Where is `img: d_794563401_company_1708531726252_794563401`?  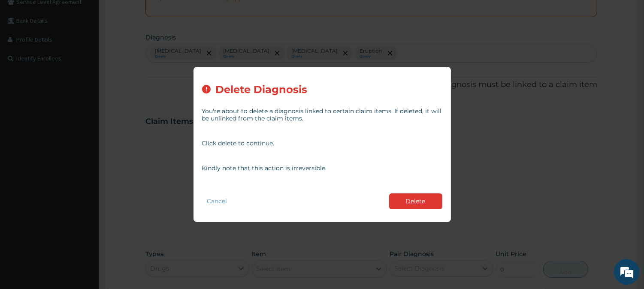
img: d_794563401_company_1708531726252_794563401 is located at coordinates (25, 54).